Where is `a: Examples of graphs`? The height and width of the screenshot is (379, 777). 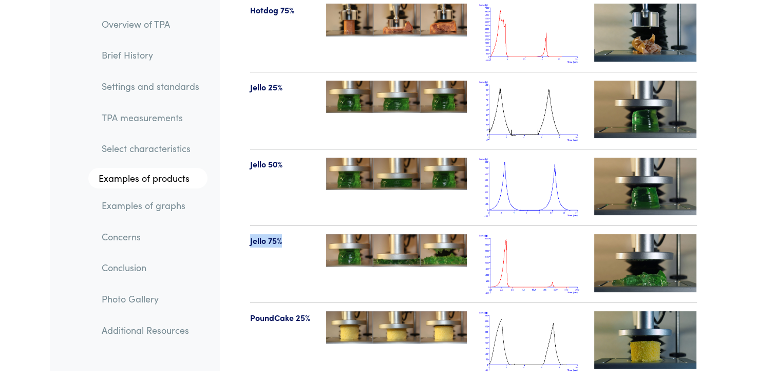
a: Examples of graphs is located at coordinates (150, 205).